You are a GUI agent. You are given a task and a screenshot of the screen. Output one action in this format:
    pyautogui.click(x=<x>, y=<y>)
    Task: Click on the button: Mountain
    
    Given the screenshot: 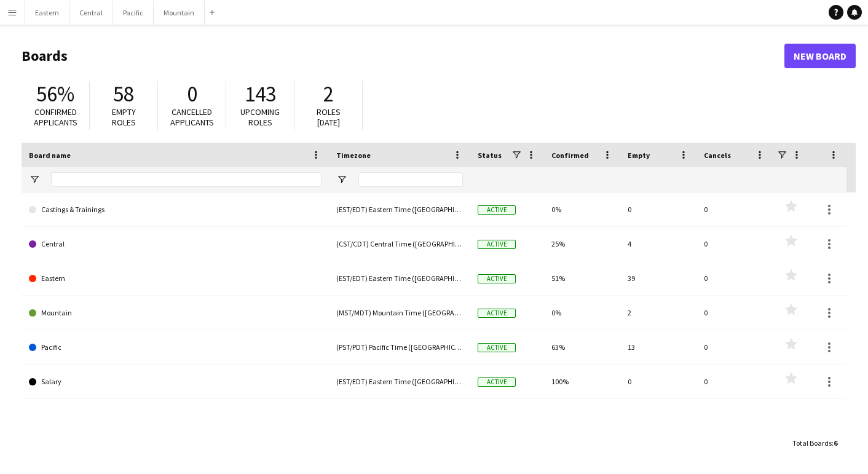 What is the action you would take?
    pyautogui.click(x=179, y=12)
    